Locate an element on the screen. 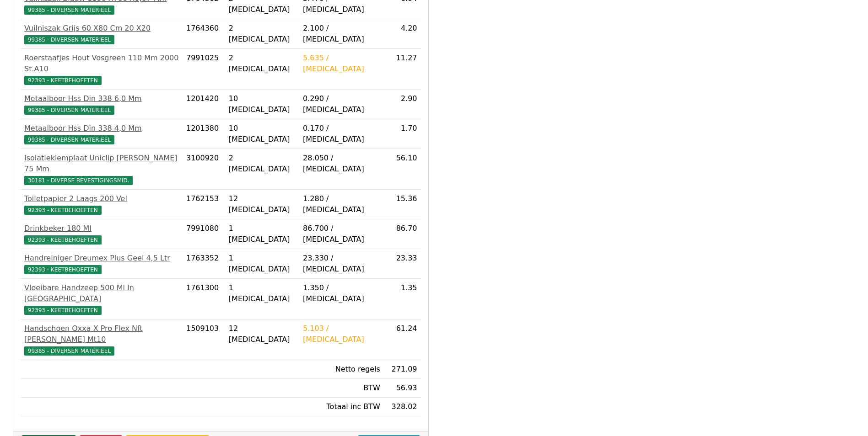 This screenshot has width=868, height=436. td: 328.02 is located at coordinates (402, 407).